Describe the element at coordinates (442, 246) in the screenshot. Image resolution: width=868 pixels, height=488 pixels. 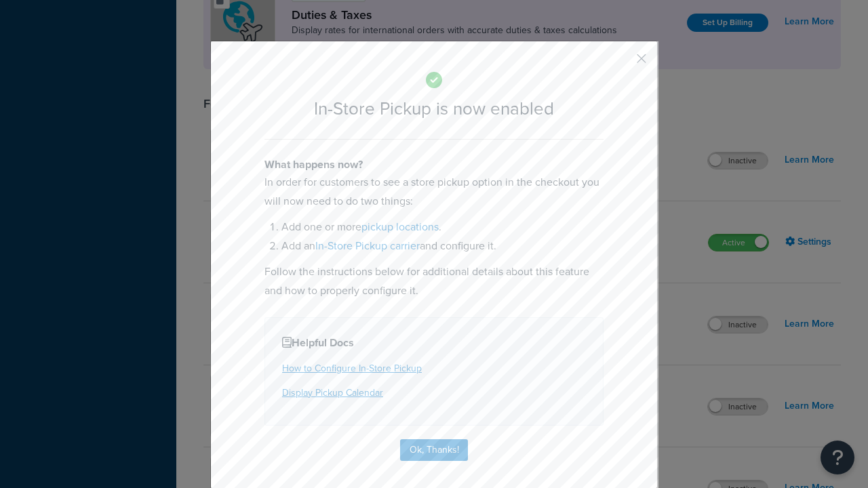
I see `li: Add an and configure it.` at that location.